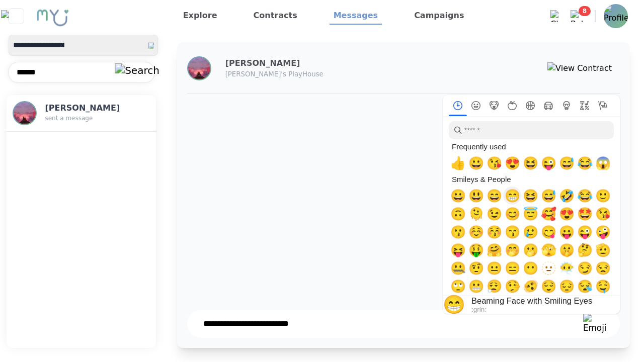  I want to click on a: Explore, so click(200, 16).